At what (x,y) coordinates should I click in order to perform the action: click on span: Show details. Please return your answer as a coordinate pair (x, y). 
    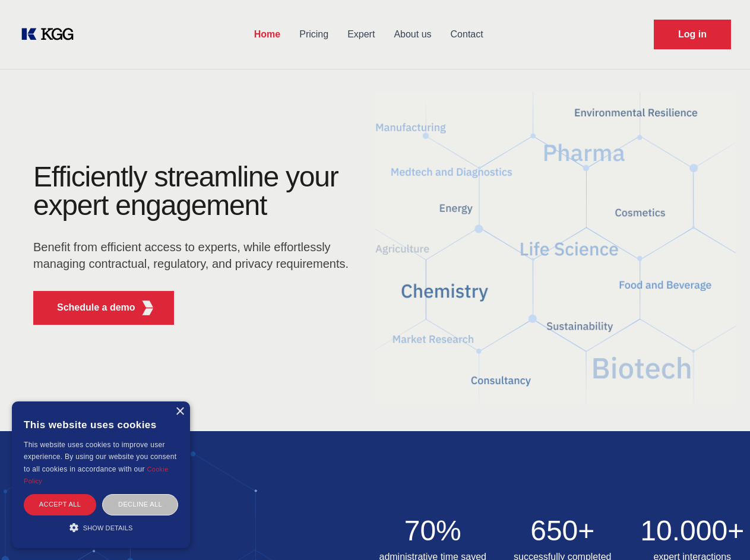
    Looking at the image, I should click on (108, 528).